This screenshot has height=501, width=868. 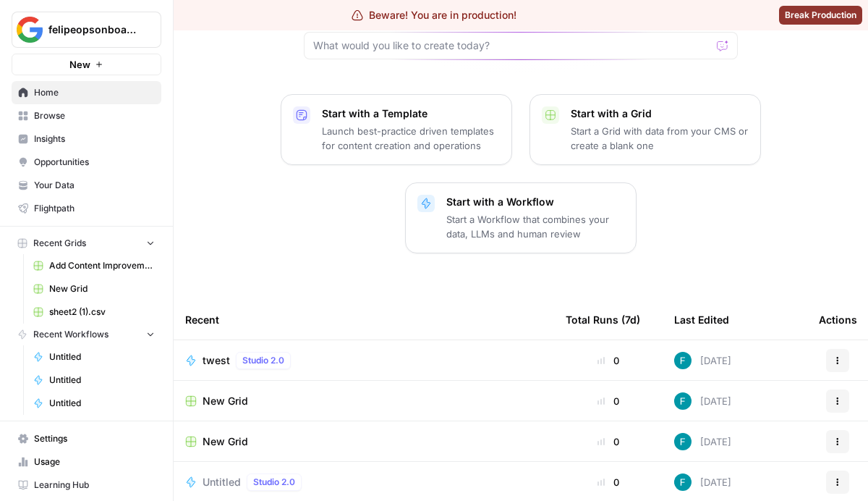 What do you see at coordinates (86, 139) in the screenshot?
I see `a: Insights` at bounding box center [86, 139].